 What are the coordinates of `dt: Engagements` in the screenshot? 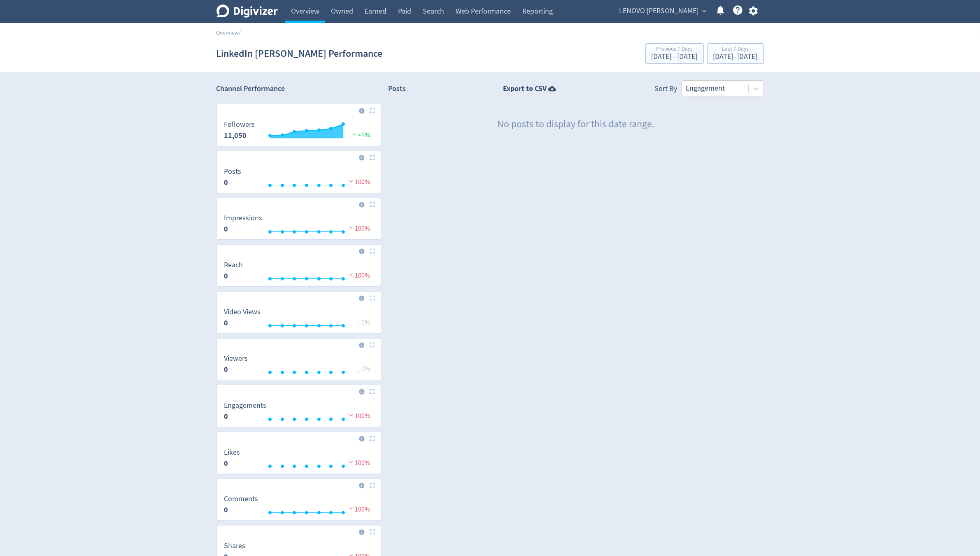 It's located at (245, 406).